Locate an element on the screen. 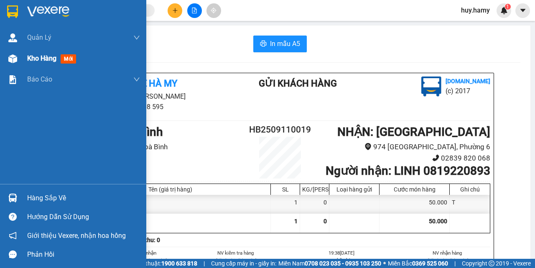  span: huy.hamy is located at coordinates (475, 10).